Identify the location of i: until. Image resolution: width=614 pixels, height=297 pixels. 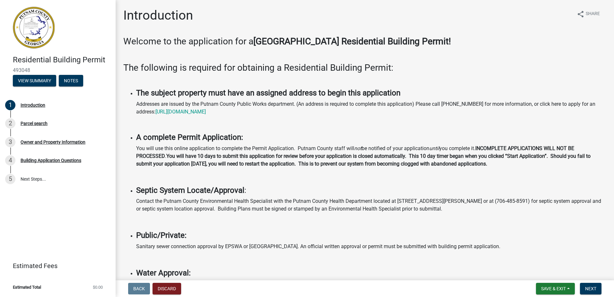
(434, 148).